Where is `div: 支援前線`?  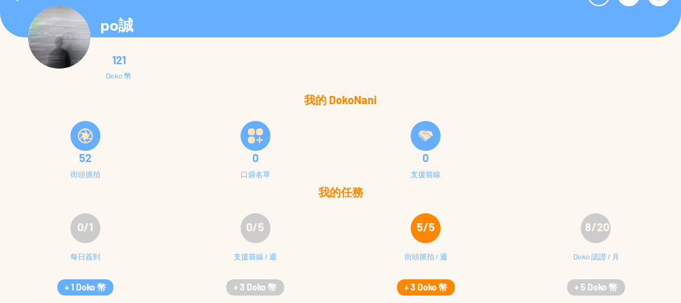
div: 支援前線 is located at coordinates (426, 174).